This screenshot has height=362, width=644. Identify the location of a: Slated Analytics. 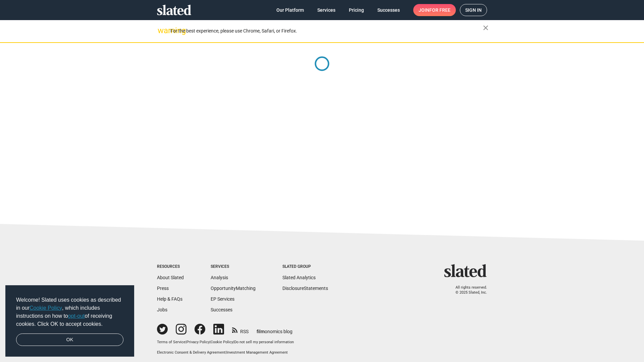
(299, 277).